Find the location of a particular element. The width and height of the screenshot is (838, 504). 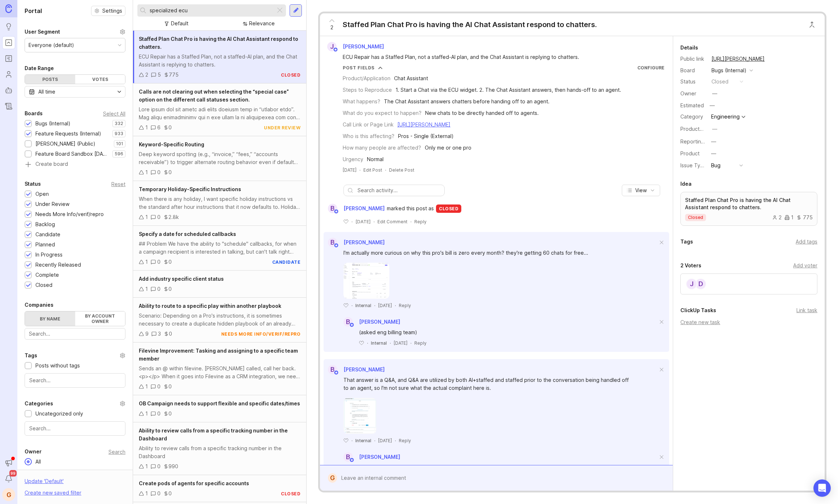

div: 1. Start a Chat via the ECU widget. 2. The Chat Assistant answers, then hands-off to an agent. is located at coordinates (508, 90).